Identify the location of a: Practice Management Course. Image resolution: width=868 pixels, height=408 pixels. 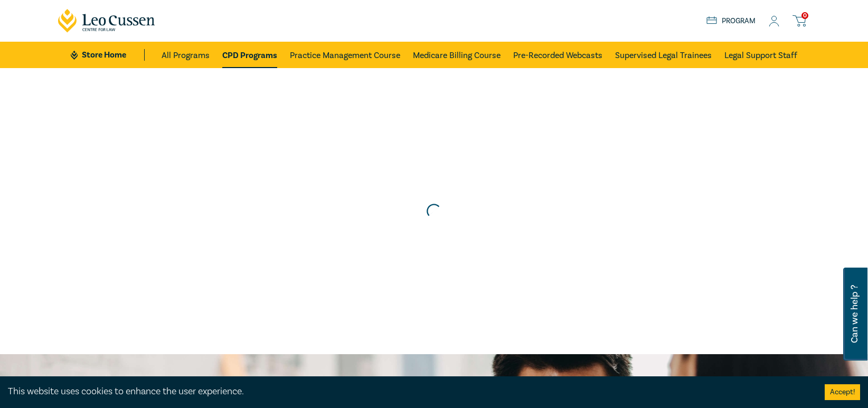
(345, 55).